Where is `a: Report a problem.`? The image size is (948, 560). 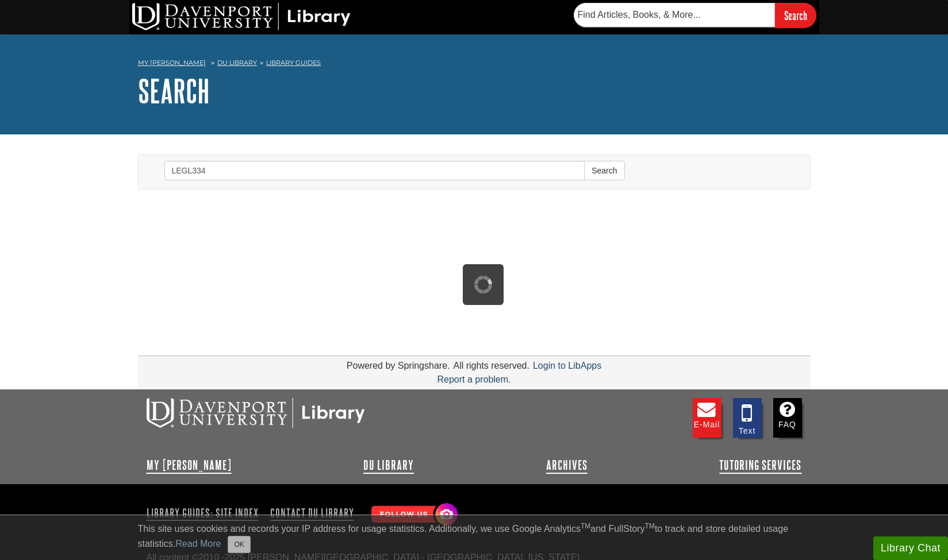 a: Report a problem. is located at coordinates (474, 379).